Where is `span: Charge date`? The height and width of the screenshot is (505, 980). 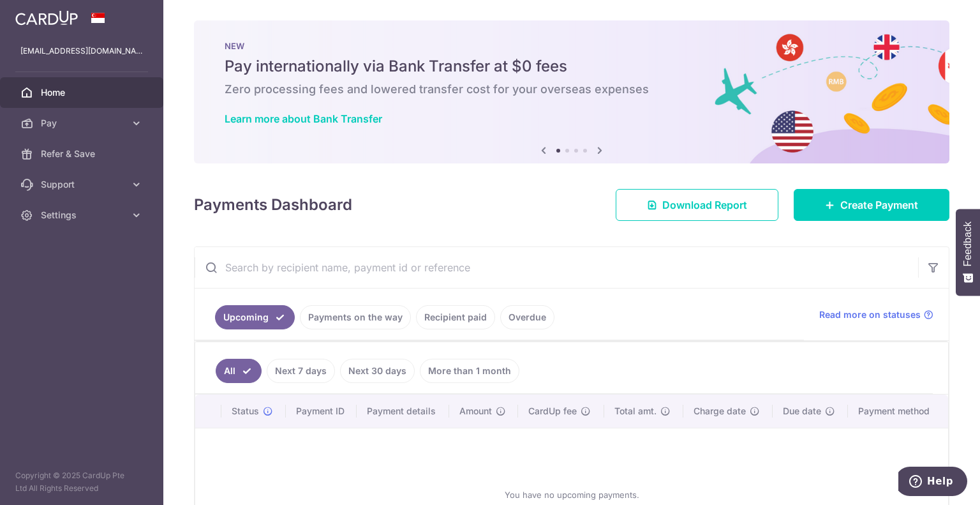 span: Charge date is located at coordinates (720, 412).